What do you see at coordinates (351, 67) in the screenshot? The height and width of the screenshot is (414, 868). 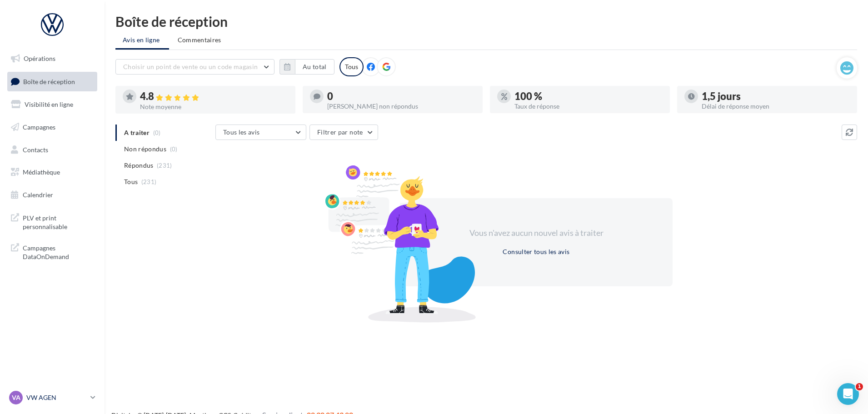 I see `div: Tous` at bounding box center [351, 67].